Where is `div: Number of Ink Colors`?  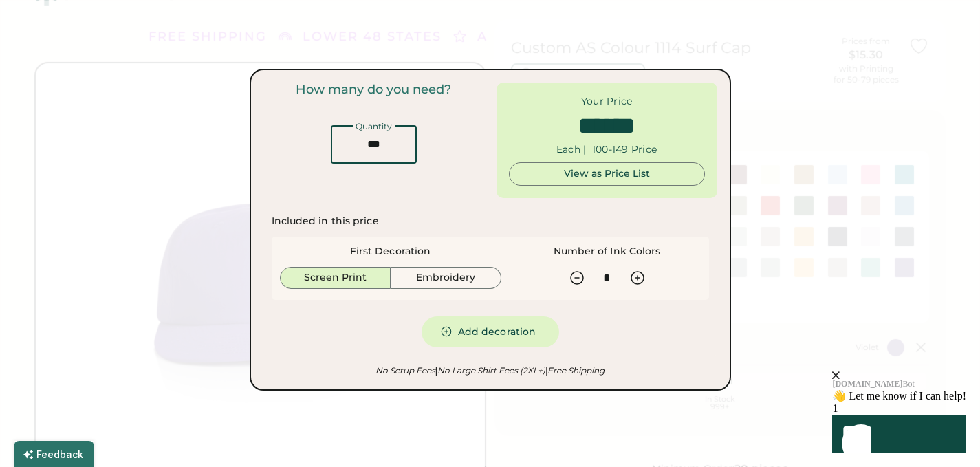 div: Number of Ink Colors is located at coordinates (607, 252).